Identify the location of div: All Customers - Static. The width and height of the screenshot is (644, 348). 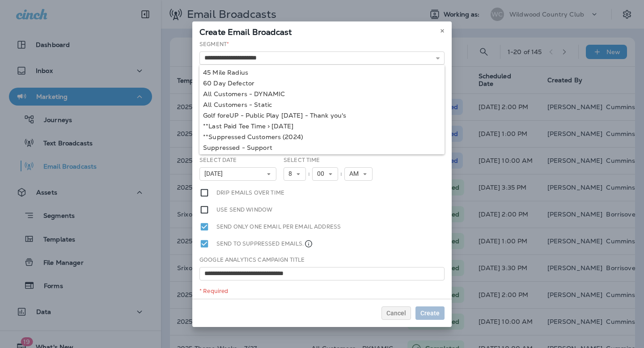
(322, 105).